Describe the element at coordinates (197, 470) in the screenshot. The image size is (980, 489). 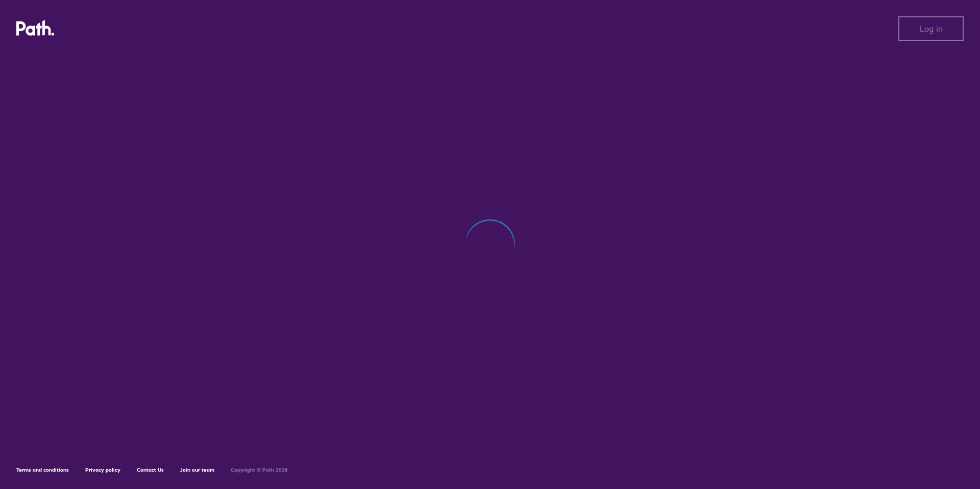
I see `a: Join our team` at that location.